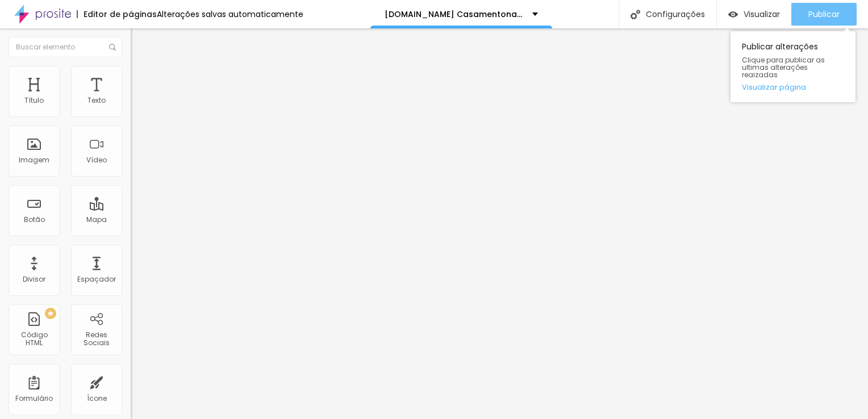 This screenshot has width=868, height=419. Describe the element at coordinates (97, 160) in the screenshot. I see `div: Vídeo` at that location.